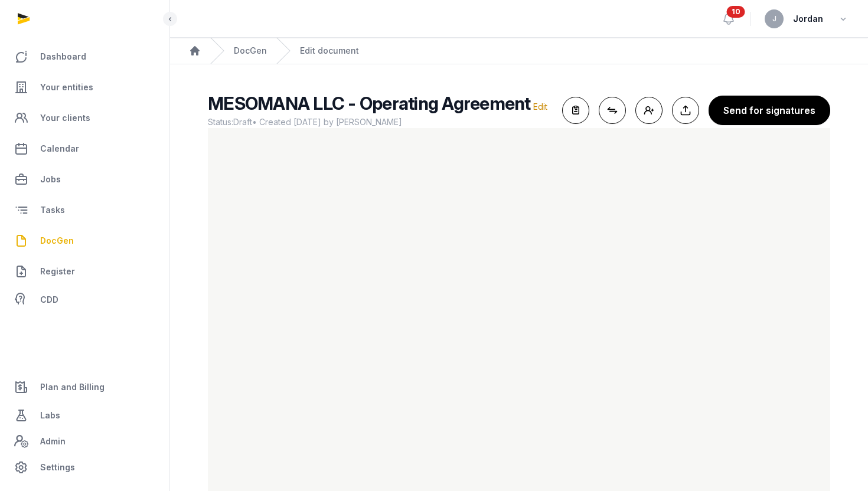 Image resolution: width=868 pixels, height=491 pixels. I want to click on a: Jobs, so click(84, 179).